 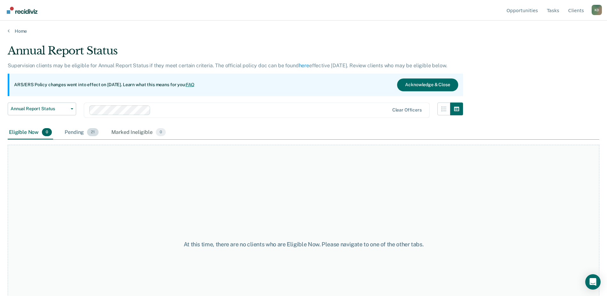 I want to click on div: Pending21, so click(x=82, y=132).